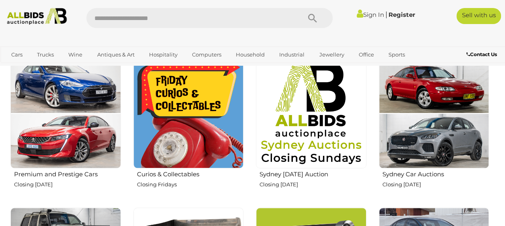  Describe the element at coordinates (65, 114) in the screenshot. I see `img: Premium and Prestige Cars` at that location.